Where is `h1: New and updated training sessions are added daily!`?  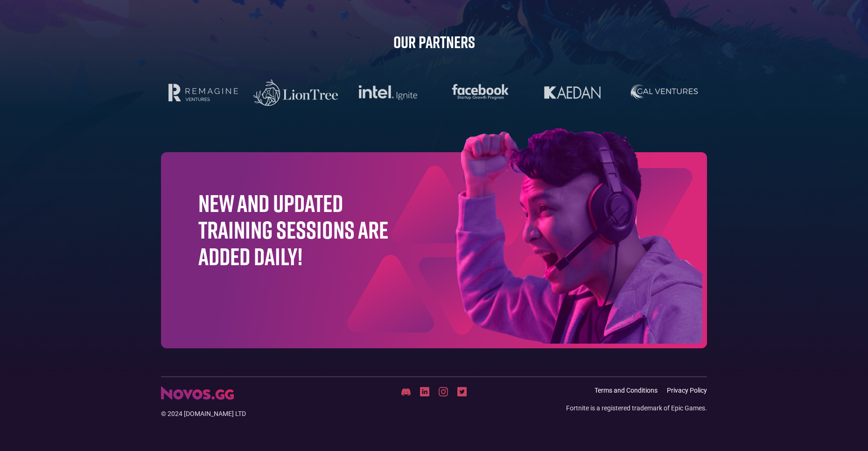
h1: New and updated training sessions are added daily! is located at coordinates (293, 230).